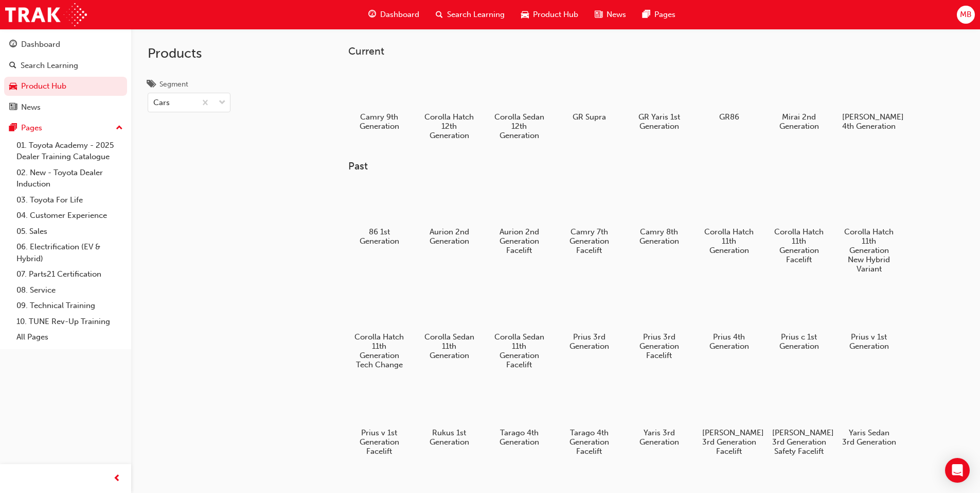  What do you see at coordinates (665, 15) in the screenshot?
I see `span: Pages` at bounding box center [665, 15].